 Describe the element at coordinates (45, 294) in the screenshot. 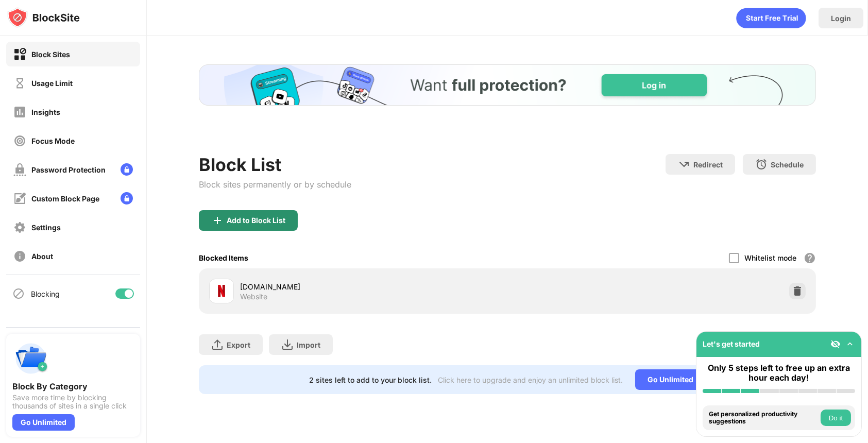

I see `div: Blocking` at that location.